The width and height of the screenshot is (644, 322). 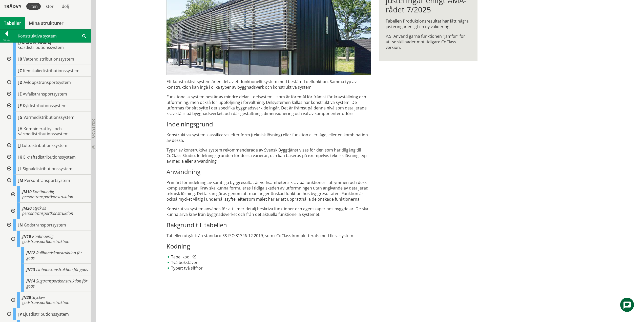 What do you see at coordinates (49, 7) in the screenshot?
I see `div: stor` at bounding box center [49, 7].